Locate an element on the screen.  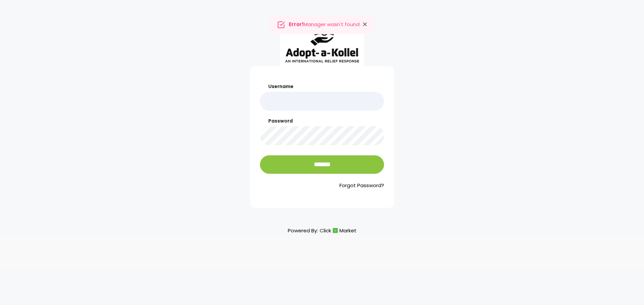
img: aak_logo_sm.jpeg is located at coordinates (322, 42).